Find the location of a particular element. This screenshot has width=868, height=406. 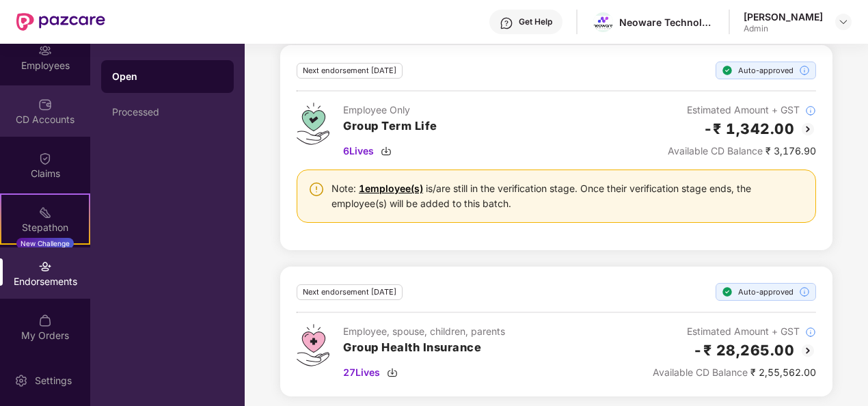

h3: Group Term Life is located at coordinates (391, 126).